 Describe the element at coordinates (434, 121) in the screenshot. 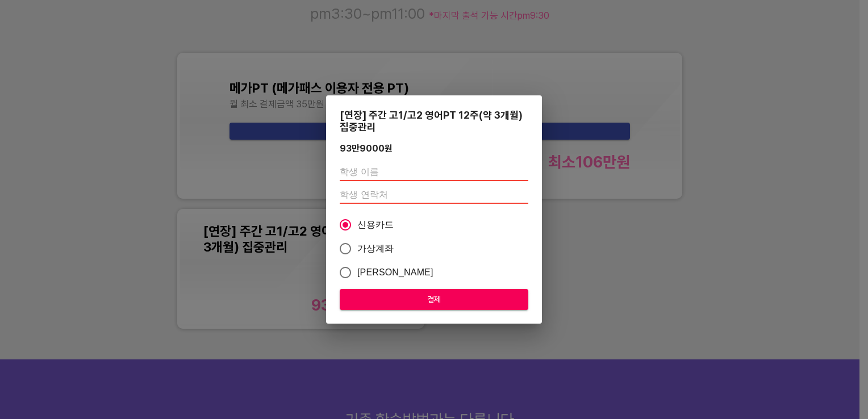

I see `div: [연장] 주간 고1/고2 영어PT 12주(약 3개월) 집중관리` at that location.